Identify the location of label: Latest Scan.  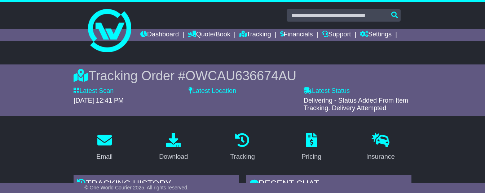
(93, 91).